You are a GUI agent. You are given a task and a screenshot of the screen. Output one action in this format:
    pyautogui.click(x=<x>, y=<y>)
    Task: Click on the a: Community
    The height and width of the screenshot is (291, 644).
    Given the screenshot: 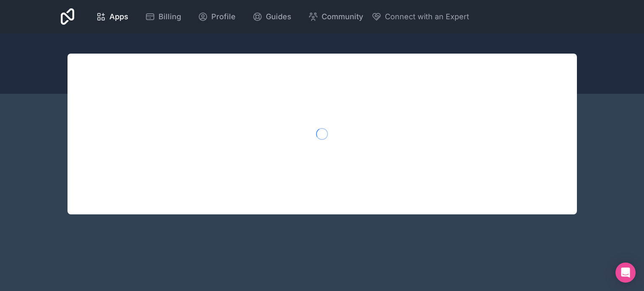 What is the action you would take?
    pyautogui.click(x=335, y=17)
    